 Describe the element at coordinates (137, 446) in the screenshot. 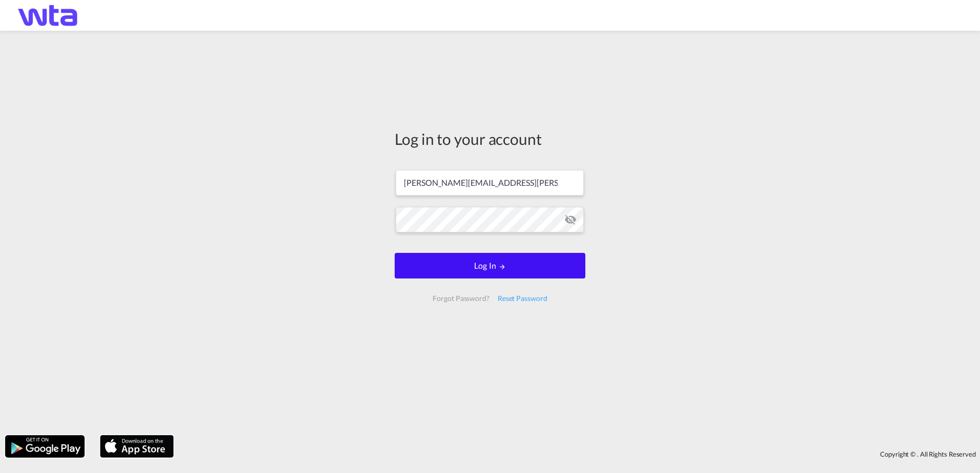

I see `img: apple.png` at that location.